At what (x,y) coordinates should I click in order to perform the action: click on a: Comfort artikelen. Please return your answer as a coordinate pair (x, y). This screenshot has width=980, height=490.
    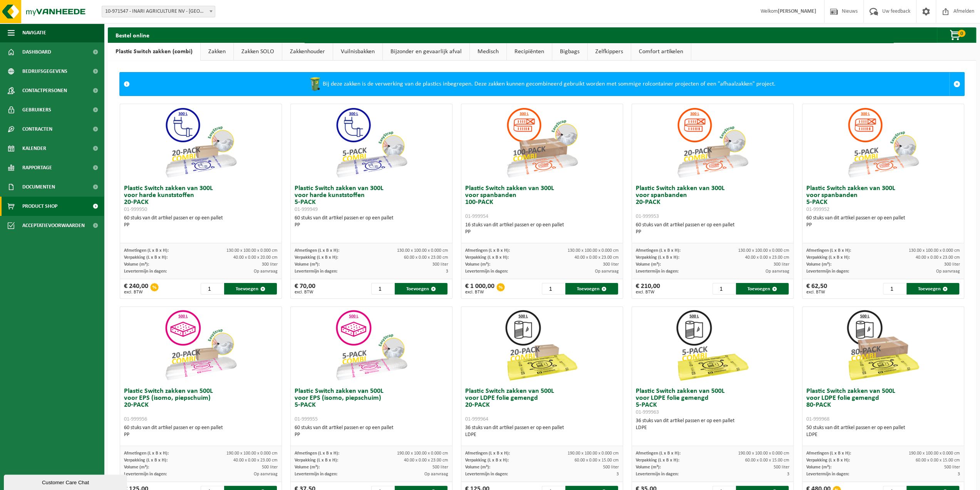
    Looking at the image, I should click on (661, 52).